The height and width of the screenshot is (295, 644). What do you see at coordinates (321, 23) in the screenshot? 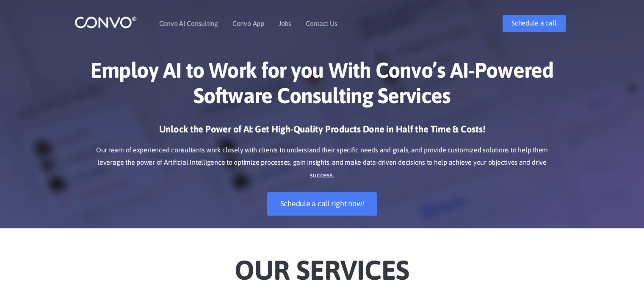
I see `a: Contact Us` at bounding box center [321, 23].